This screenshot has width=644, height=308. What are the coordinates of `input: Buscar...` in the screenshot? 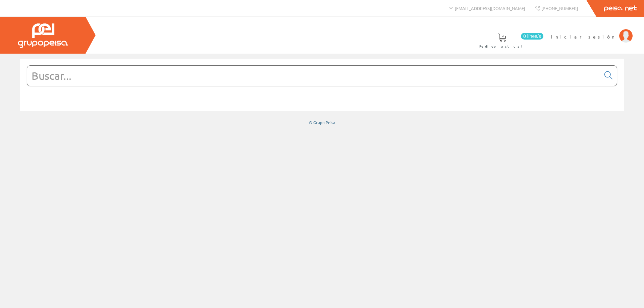 It's located at (314, 76).